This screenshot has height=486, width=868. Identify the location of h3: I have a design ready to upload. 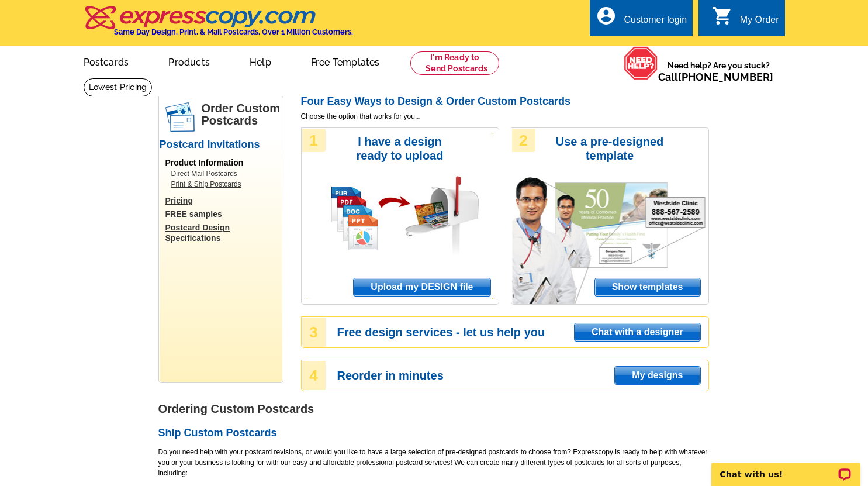
(400, 149).